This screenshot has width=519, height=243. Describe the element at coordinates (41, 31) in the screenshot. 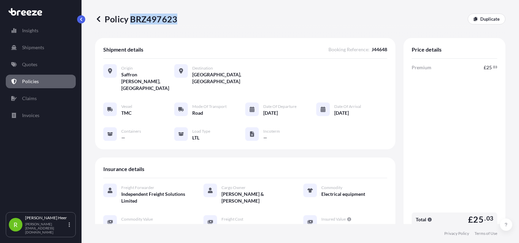

I see `a: Insights` at that location.